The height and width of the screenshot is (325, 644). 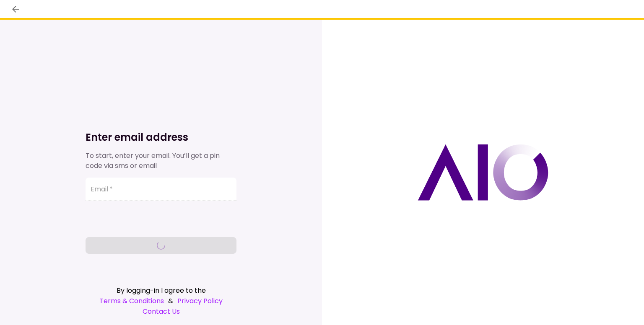 What do you see at coordinates (200, 301) in the screenshot?
I see `a: Privacy Policy` at bounding box center [200, 301].